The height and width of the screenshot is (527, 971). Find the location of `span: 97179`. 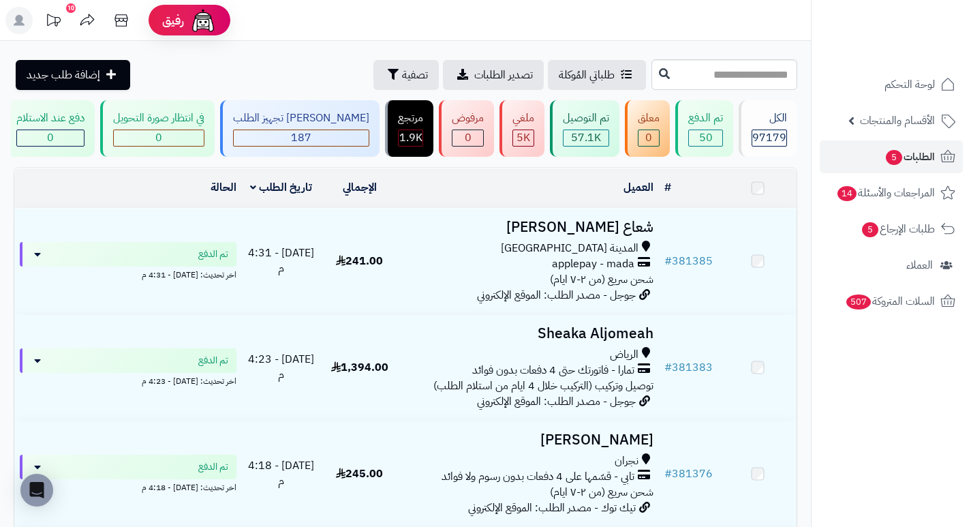

span: 97179 is located at coordinates (769, 138).